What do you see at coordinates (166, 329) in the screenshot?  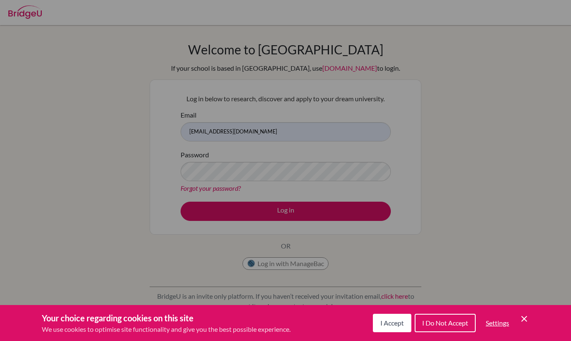 I see `p: We use cookies to optimise site functionality and give you the best possible experience.` at bounding box center [166, 329].